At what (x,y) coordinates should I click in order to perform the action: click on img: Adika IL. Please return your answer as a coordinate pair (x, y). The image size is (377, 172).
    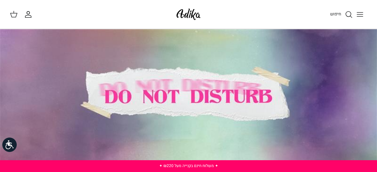
    Looking at the image, I should click on (188, 14).